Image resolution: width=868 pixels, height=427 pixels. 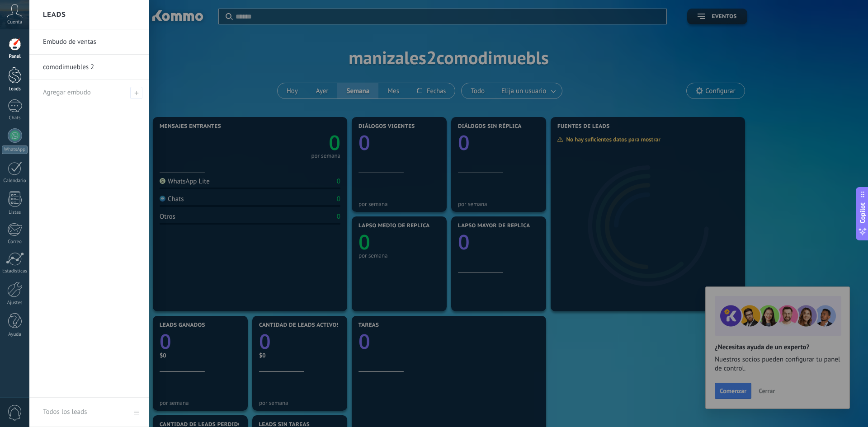 What do you see at coordinates (15, 213) in the screenshot?
I see `div: Listas` at bounding box center [15, 213].